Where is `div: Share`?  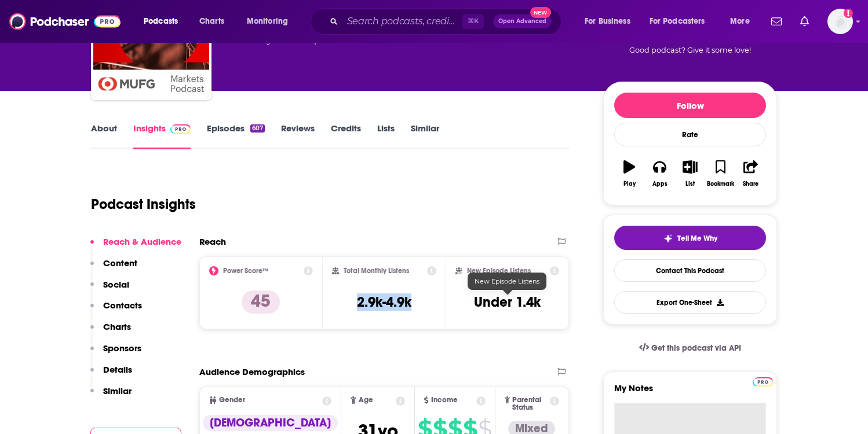
div: Share is located at coordinates (750, 184).